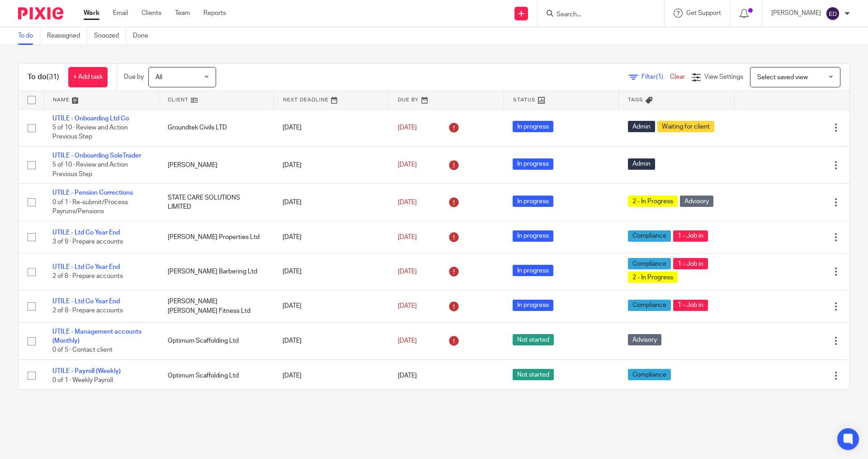 The width and height of the screenshot is (868, 459). What do you see at coordinates (832, 13) in the screenshot?
I see `img: svg%3E` at bounding box center [832, 13].